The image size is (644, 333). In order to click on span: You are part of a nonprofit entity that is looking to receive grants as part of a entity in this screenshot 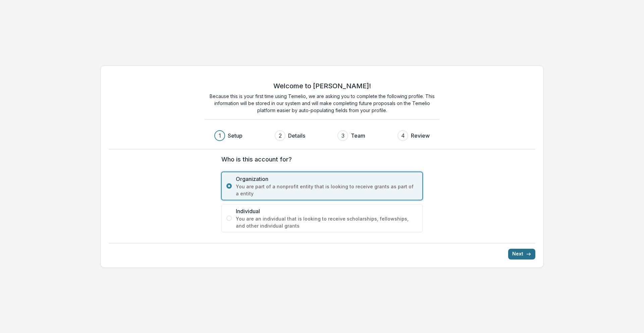, I will do `click(326, 190)`.